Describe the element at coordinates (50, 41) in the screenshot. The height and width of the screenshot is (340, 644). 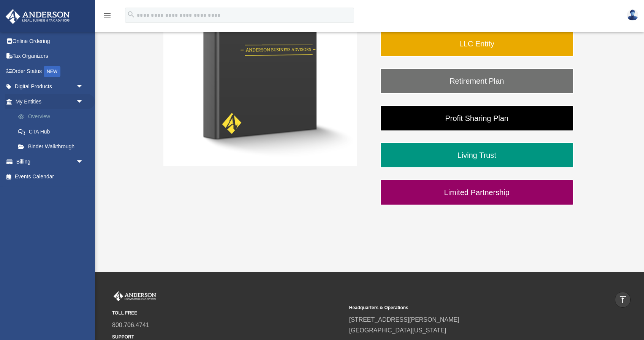
I see `a: Online Ordering` at that location.